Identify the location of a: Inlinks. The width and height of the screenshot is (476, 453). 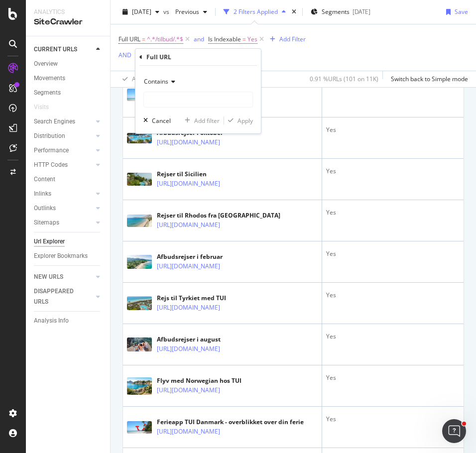
(63, 194).